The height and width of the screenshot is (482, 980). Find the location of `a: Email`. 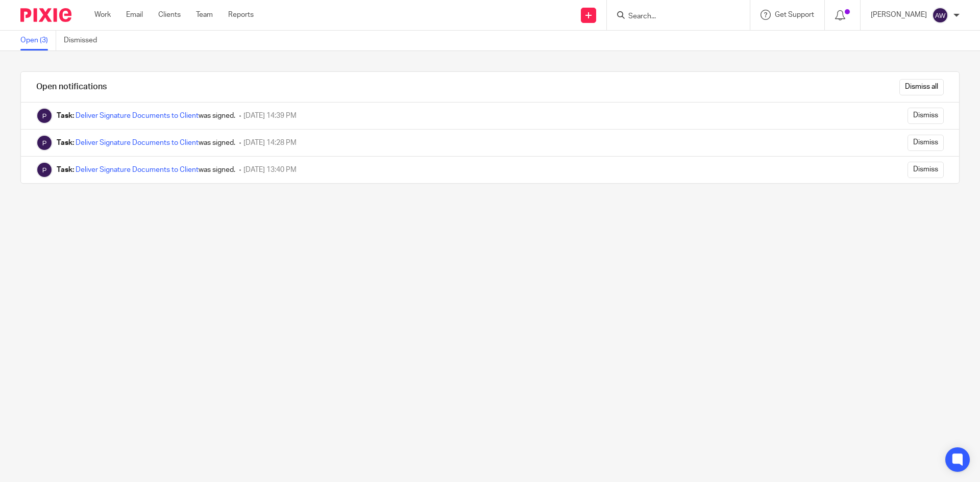

a: Email is located at coordinates (134, 15).